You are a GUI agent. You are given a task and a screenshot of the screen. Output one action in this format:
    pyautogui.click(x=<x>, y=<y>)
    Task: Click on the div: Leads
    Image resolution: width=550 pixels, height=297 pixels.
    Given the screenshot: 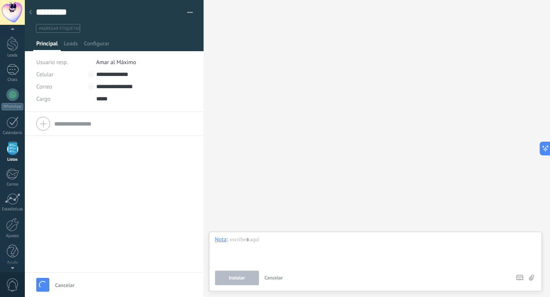 What is the action you would take?
    pyautogui.click(x=13, y=55)
    